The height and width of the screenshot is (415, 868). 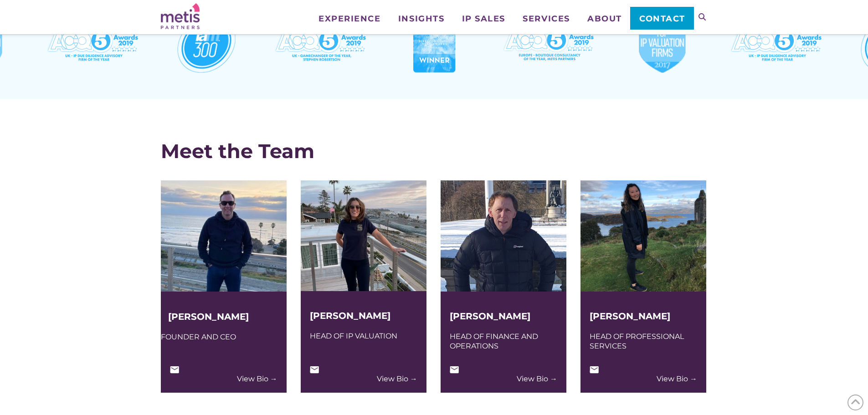 I want to click on img: Metis Partners, so click(x=180, y=16).